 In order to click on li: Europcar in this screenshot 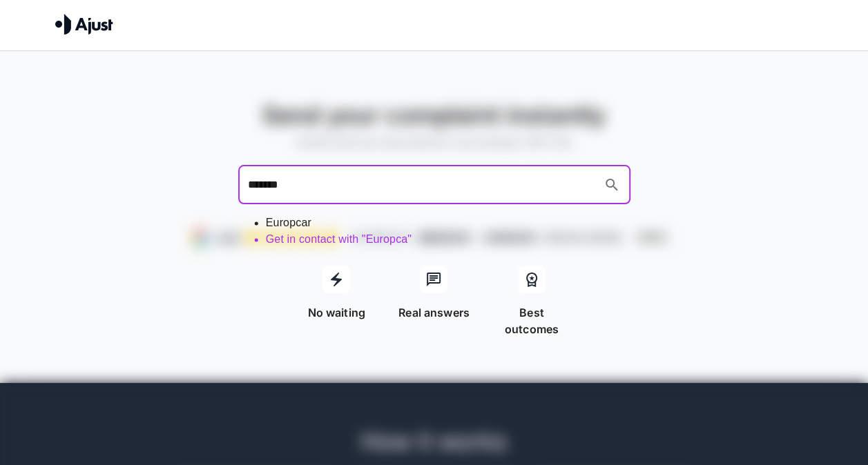, I will do `click(448, 223)`.